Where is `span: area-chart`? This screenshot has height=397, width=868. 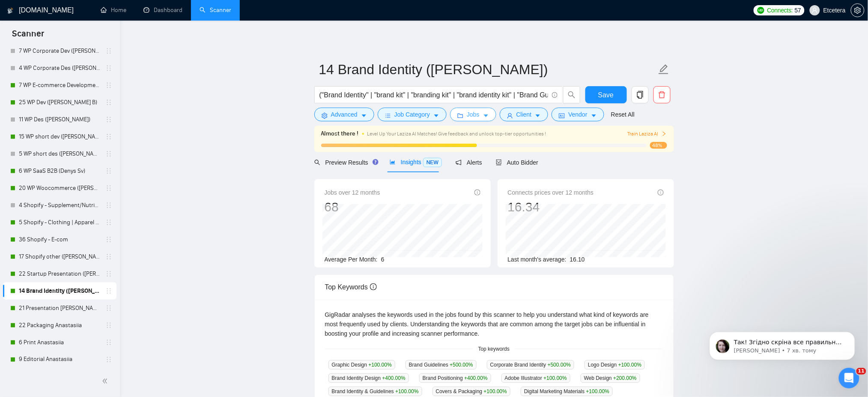
span: area-chart is located at coordinates (392, 162).